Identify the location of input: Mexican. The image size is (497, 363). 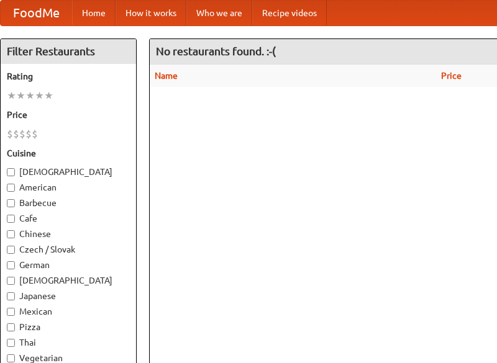
(11, 312).